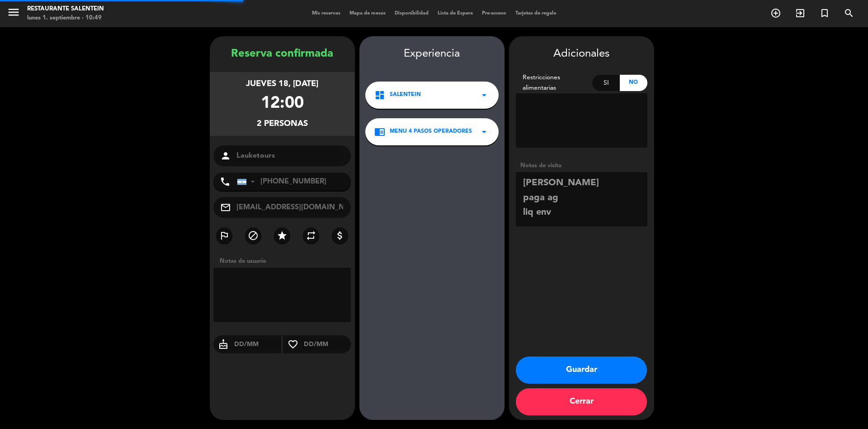 The image size is (868, 429). Describe the element at coordinates (581, 370) in the screenshot. I see `button: Guardar` at that location.